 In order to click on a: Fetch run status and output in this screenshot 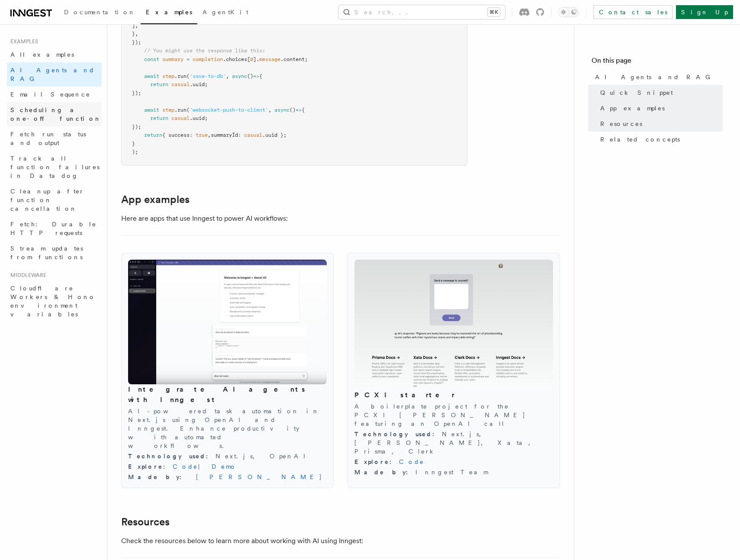, I will do `click(54, 139)`.